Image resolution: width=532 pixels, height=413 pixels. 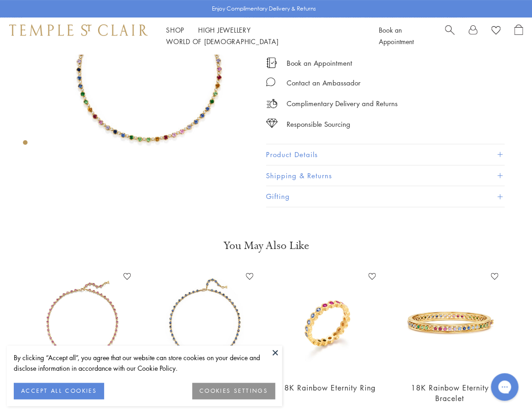 I want to click on nav: Main navigation, so click(x=262, y=36).